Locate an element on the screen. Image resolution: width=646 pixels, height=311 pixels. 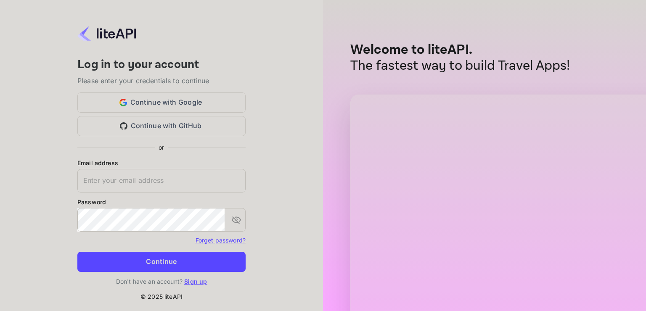
button: toggle password visibility is located at coordinates (236, 220).